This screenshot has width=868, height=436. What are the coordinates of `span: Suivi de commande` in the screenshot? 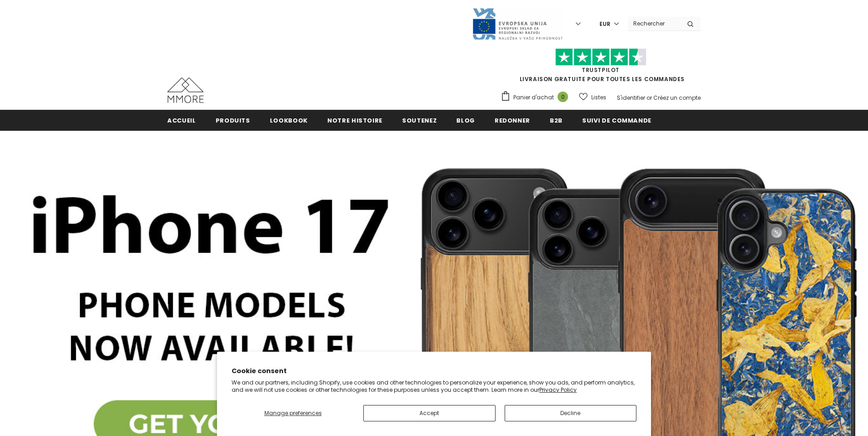 It's located at (617, 120).